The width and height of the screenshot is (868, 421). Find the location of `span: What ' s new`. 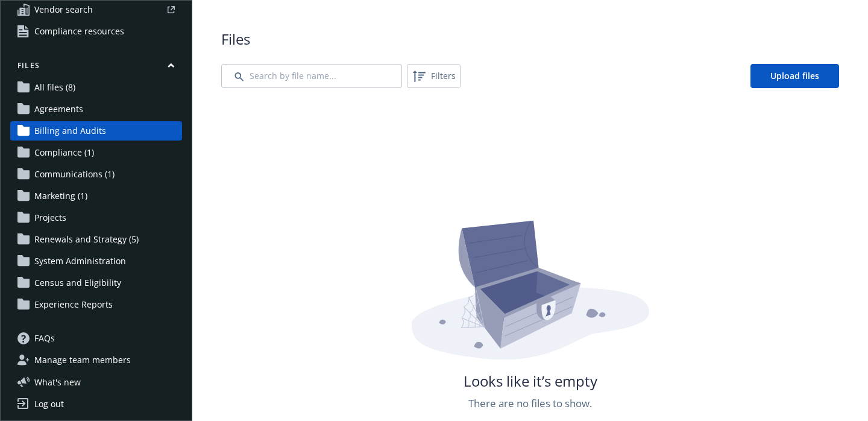

span: What ' s new is located at coordinates (57, 381).